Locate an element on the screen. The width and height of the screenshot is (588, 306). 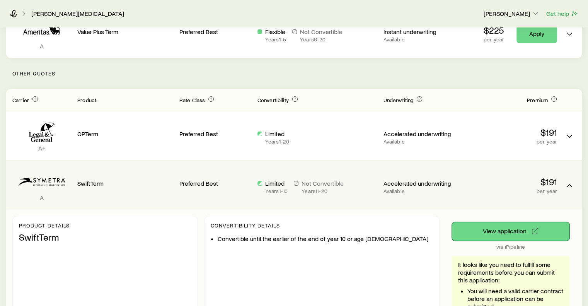
span: Product is located at coordinates (87, 100).